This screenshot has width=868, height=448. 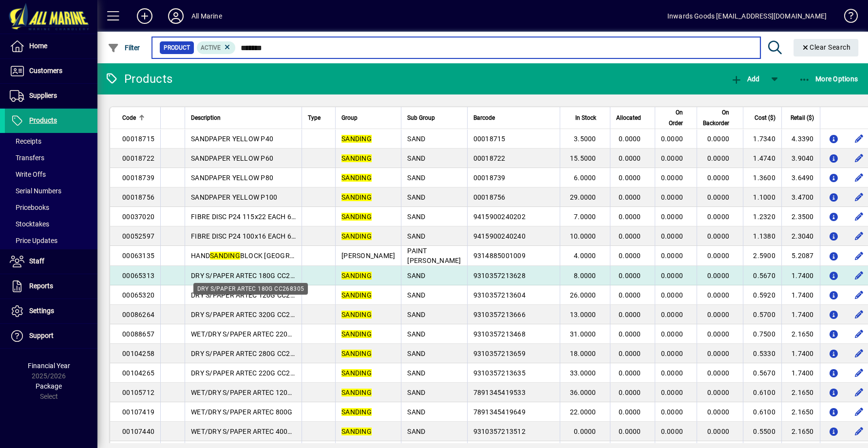 I want to click on a: Pricebooks, so click(x=51, y=207).